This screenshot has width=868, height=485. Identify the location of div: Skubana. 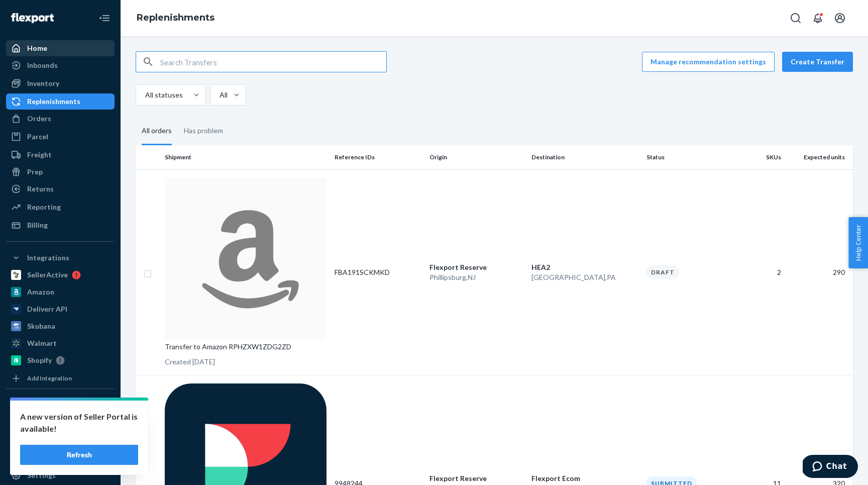
(41, 326).